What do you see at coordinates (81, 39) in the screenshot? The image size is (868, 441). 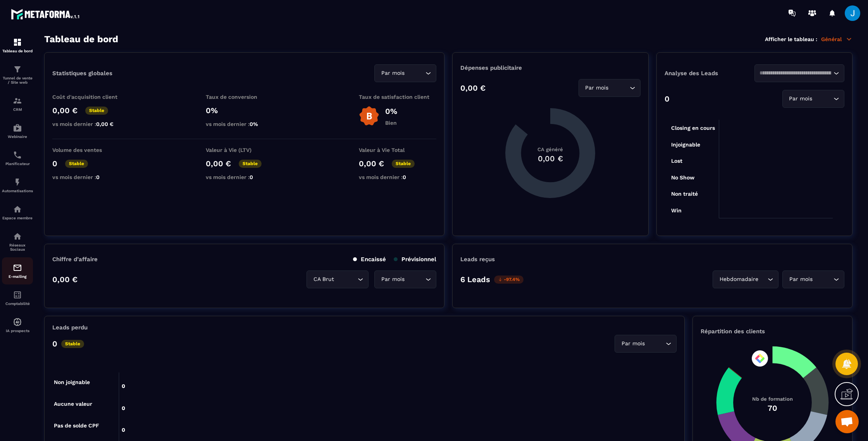 I see `h3: Tableau de bord` at bounding box center [81, 39].